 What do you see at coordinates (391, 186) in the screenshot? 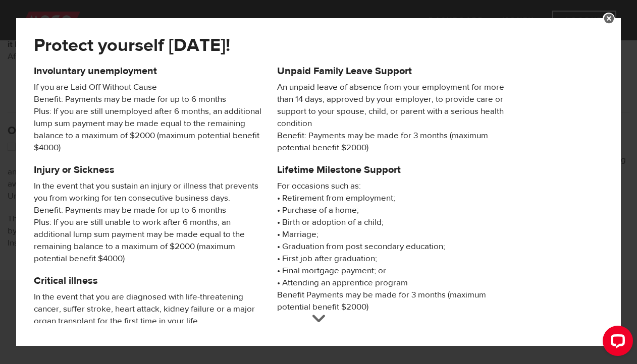
I see `span: For occasions such as:` at bounding box center [391, 186].